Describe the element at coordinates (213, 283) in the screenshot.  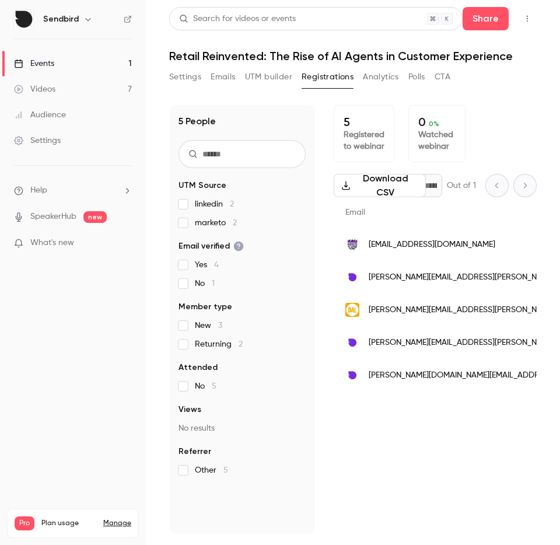
I see `span: 1` at that location.